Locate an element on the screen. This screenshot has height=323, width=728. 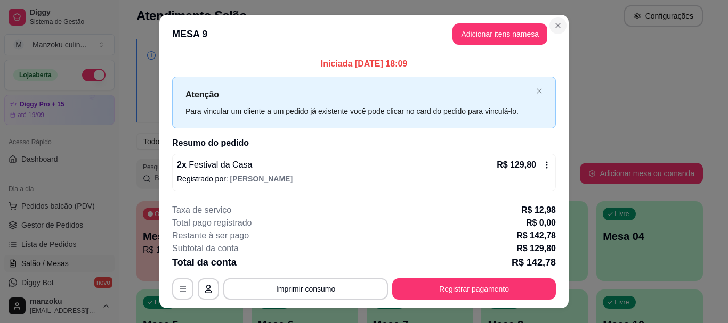
p: 2 x is located at coordinates (214, 165).